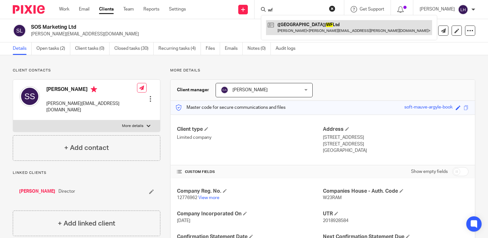  What do you see at coordinates (180, 49) in the screenshot?
I see `a: Recurring tasks (4)` at bounding box center [180, 49].